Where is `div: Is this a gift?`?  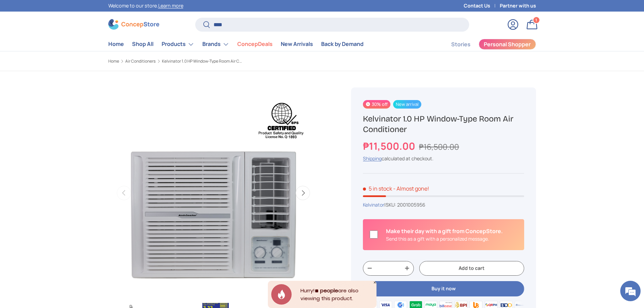 div: Is this a gift? is located at coordinates (444, 234).